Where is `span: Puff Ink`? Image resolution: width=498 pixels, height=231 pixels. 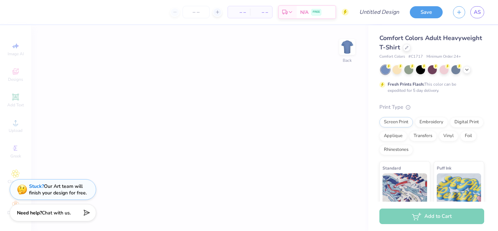
span: Puff Ink is located at coordinates (444, 168).